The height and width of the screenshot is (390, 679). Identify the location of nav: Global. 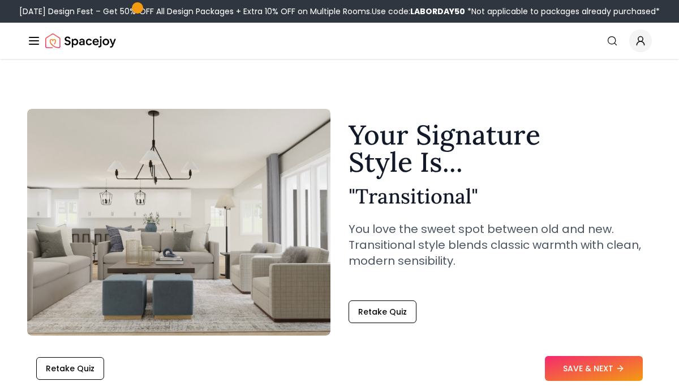
(340, 41).